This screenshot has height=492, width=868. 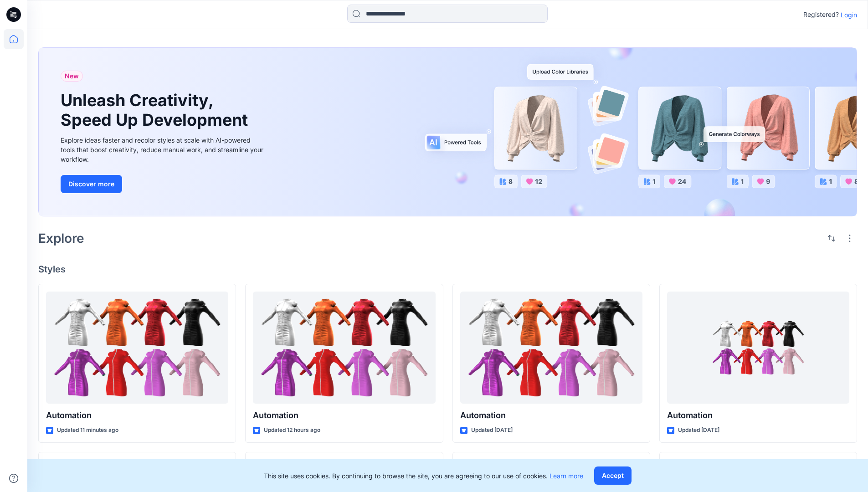 What do you see at coordinates (163, 150) in the screenshot?
I see `div: Explore ideas faster and recolor styles at scale with AI-powered tools that boost creativity, red...` at bounding box center [163, 150].